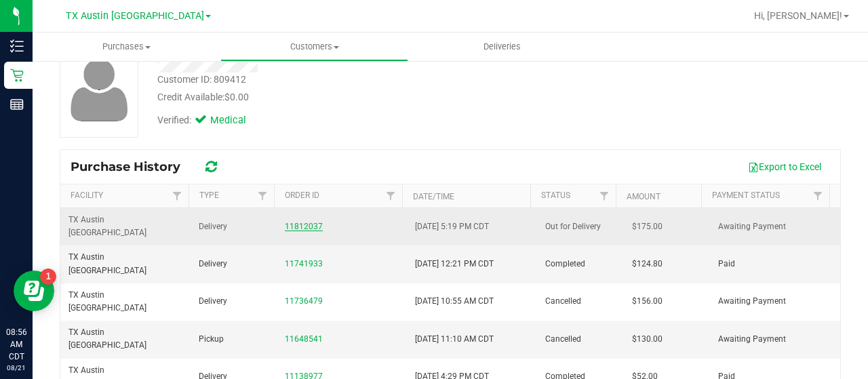  Describe the element at coordinates (211, 340) in the screenshot. I see `span: Pickup` at that location.